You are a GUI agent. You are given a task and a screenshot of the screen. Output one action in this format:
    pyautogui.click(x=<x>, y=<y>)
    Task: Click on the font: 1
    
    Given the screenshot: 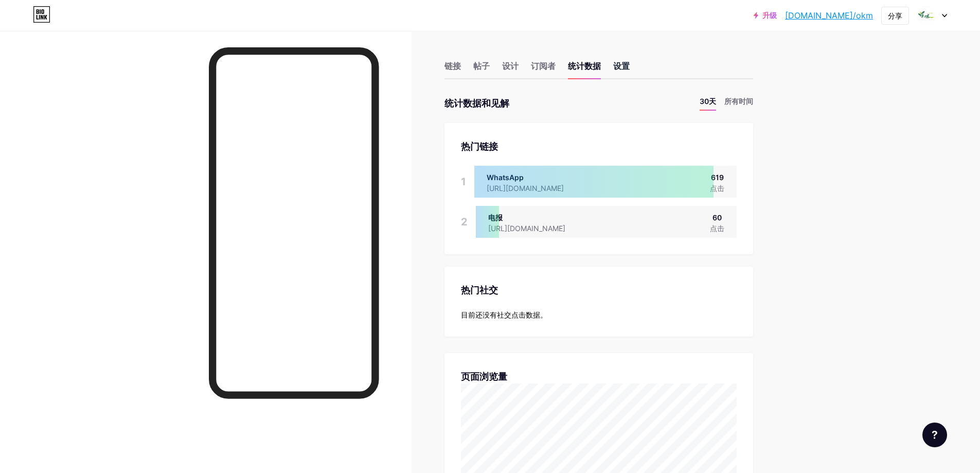 What is the action you would take?
    pyautogui.click(x=464, y=182)
    